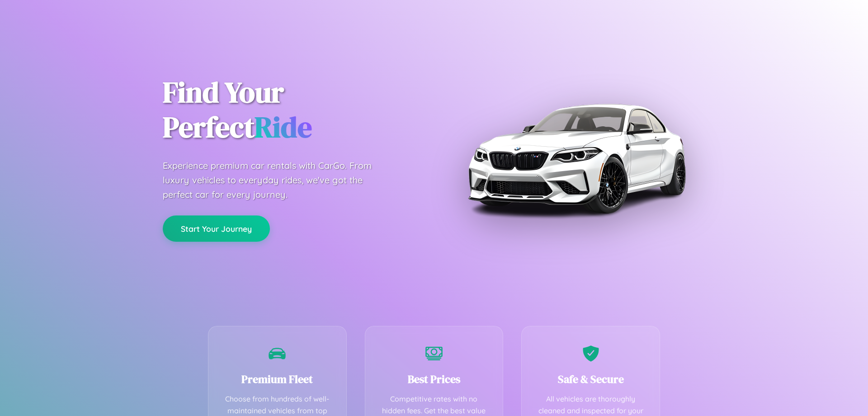 The width and height of the screenshot is (868, 416). I want to click on h3: Premium Fleet, so click(277, 379).